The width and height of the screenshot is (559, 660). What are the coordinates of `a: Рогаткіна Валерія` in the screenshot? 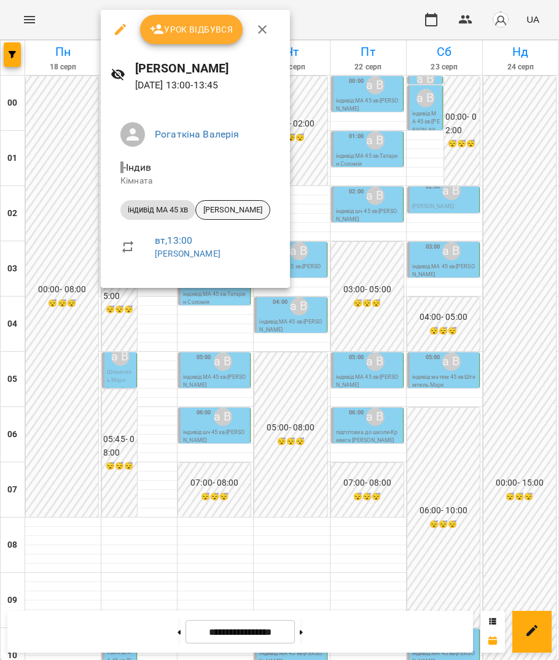 It's located at (197, 134).